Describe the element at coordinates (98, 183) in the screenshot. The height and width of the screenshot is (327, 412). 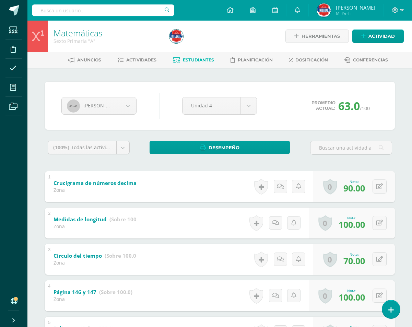
I see `b: Crucigrama de números decimales` at that location.